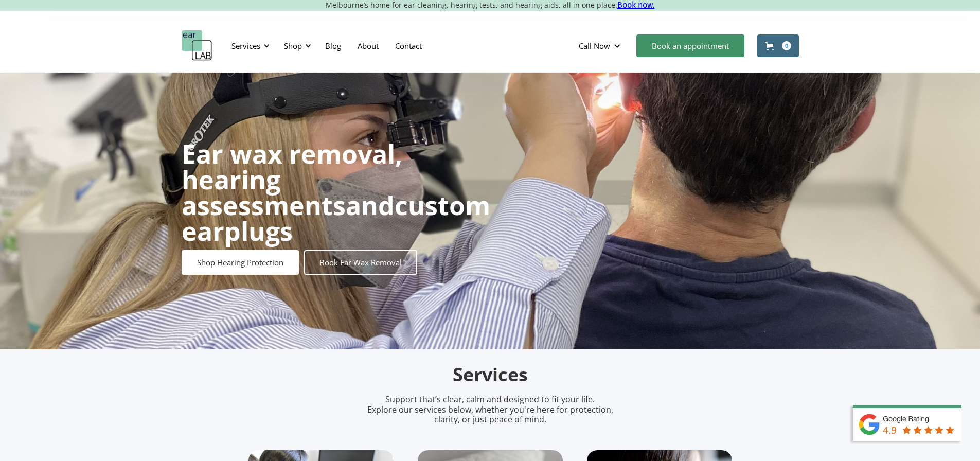 The height and width of the screenshot is (461, 980). Describe the element at coordinates (336, 218) in the screenshot. I see `strong: custom earplugs` at that location.